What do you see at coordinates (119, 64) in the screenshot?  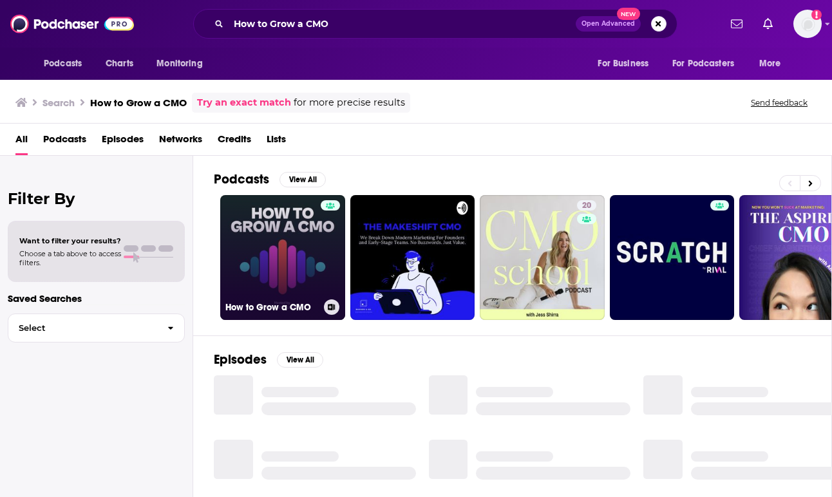 I see `a: Charts` at bounding box center [119, 64].